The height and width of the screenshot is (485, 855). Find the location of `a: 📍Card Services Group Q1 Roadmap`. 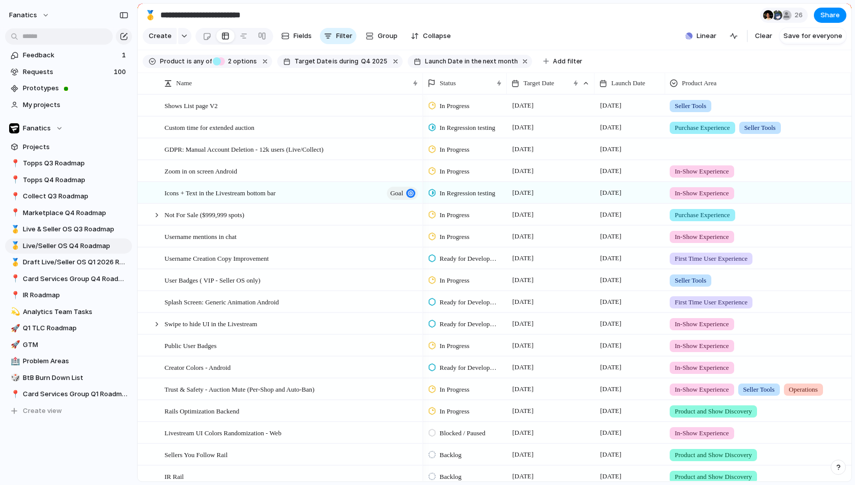

a: 📍Card Services Group Q1 Roadmap is located at coordinates (69, 395).